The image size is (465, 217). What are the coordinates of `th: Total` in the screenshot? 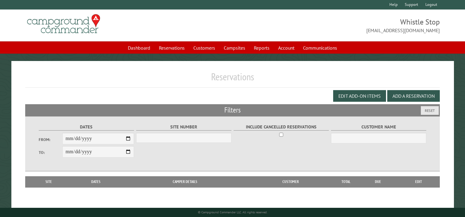 It's located at (346, 182).